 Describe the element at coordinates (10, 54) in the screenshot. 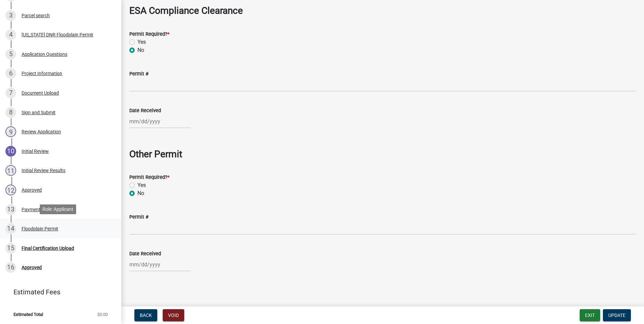

I see `div: 5` at that location.